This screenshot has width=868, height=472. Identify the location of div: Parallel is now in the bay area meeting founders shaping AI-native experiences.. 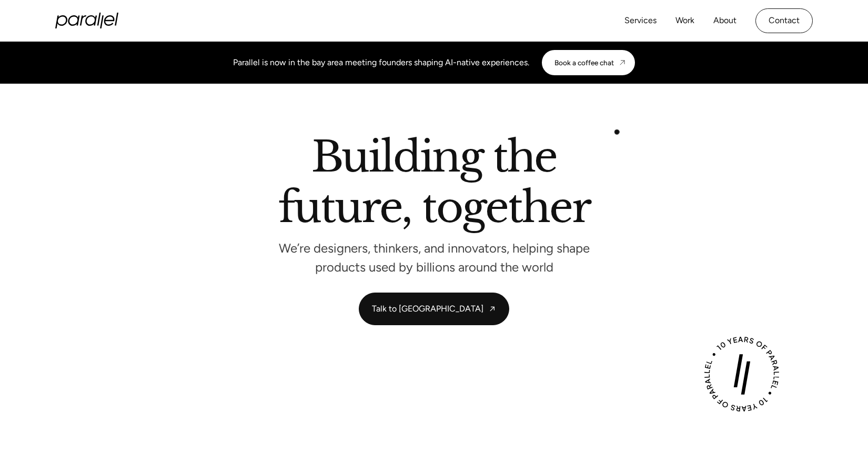
(381, 62).